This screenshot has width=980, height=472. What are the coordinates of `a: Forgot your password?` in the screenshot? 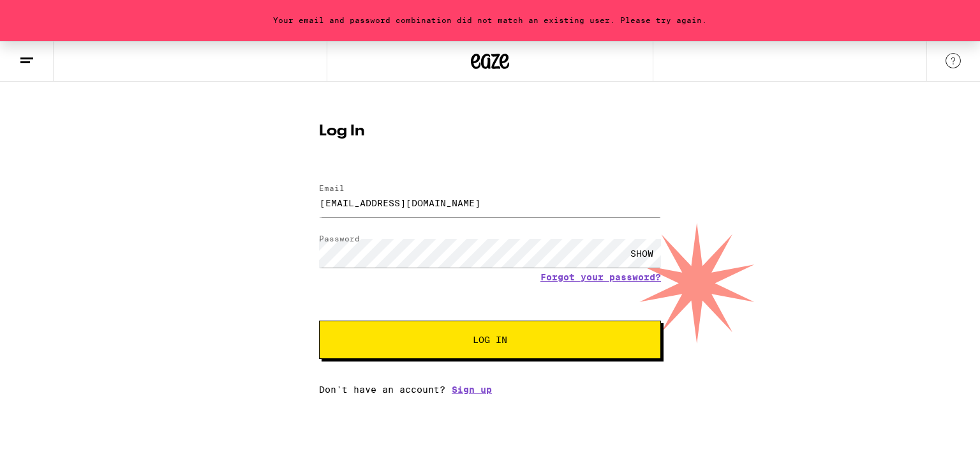 It's located at (600, 277).